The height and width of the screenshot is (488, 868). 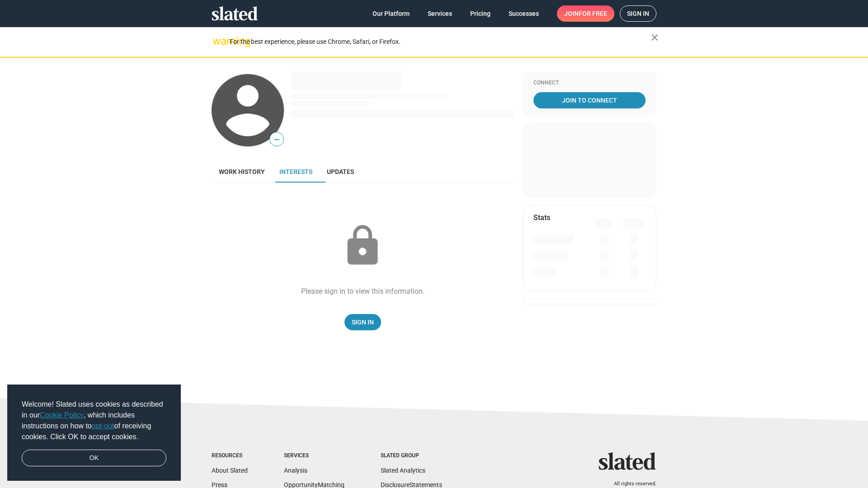 I want to click on a: Our Platform, so click(x=391, y=13).